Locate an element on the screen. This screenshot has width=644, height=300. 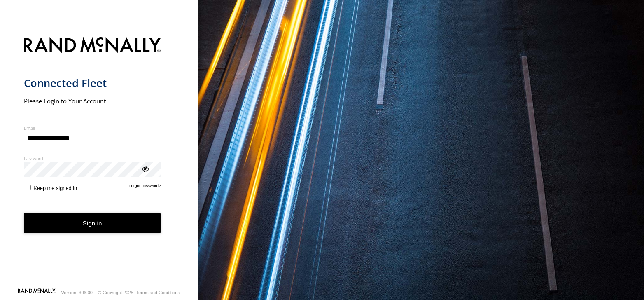
label: Email is located at coordinates (92, 127).